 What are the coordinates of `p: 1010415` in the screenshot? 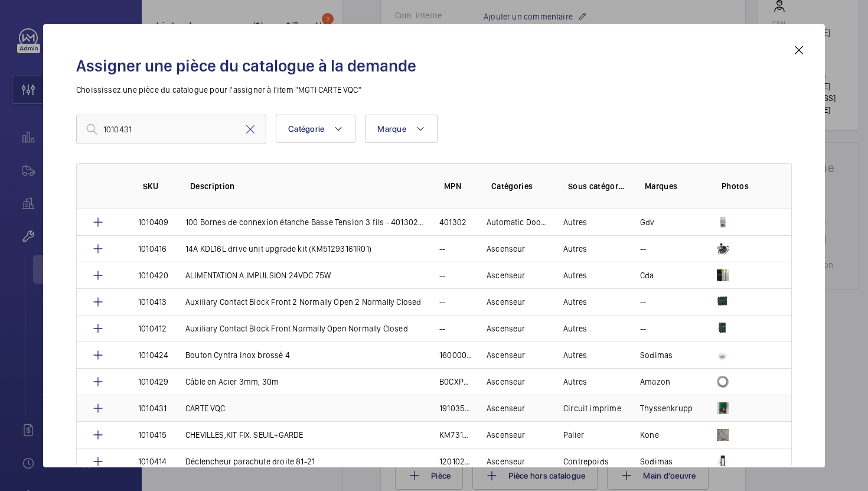 It's located at (152, 435).